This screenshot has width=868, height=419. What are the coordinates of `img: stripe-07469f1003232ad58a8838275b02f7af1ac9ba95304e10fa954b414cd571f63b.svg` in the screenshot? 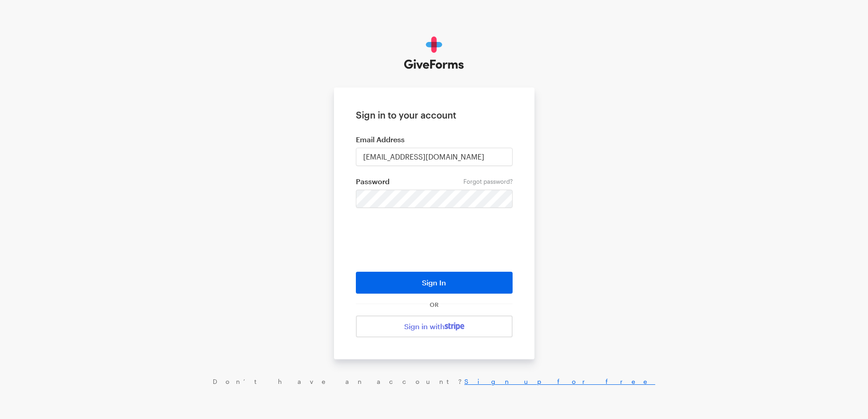 It's located at (455, 326).